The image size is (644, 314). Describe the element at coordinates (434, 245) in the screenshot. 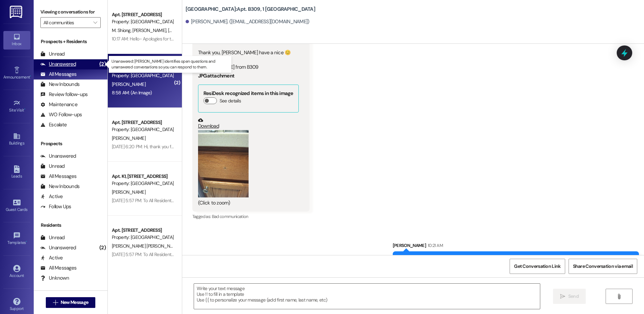

I see `div: 10:21 AM` at that location.